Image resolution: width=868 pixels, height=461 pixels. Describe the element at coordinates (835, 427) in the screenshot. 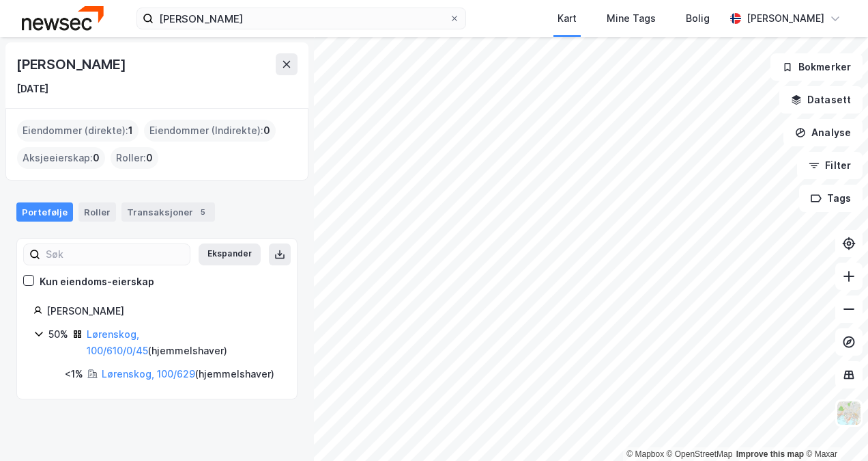

I see `div: Kontrollprogram for chat` at that location.